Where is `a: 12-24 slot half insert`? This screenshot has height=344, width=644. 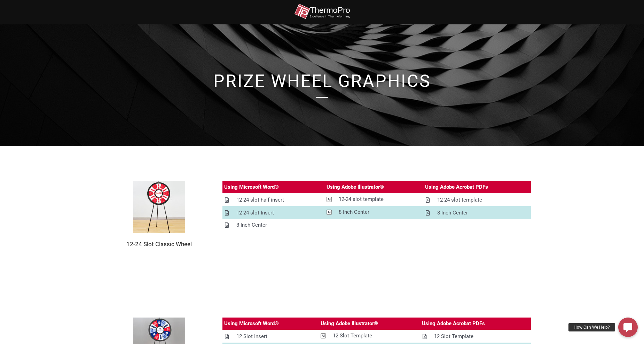 a: 12-24 slot half insert is located at coordinates (273, 200).